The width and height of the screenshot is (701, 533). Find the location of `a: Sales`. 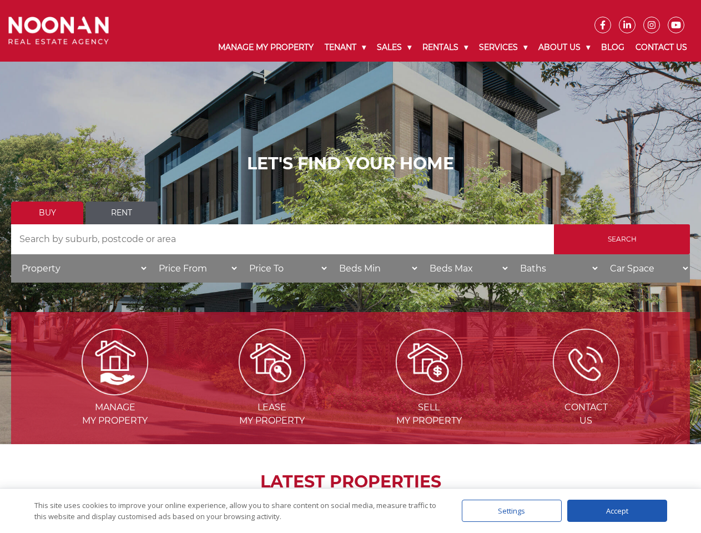

a: Sales is located at coordinates (394, 47).